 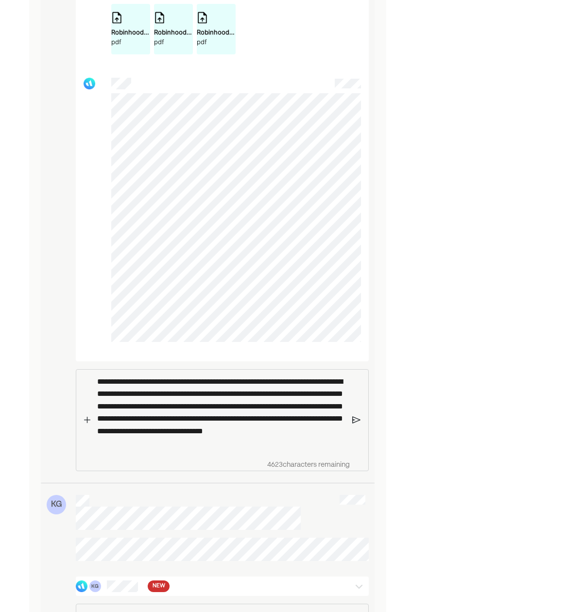 I want to click on div: Rich Text Editor. Editing area: main, so click(x=221, y=413).